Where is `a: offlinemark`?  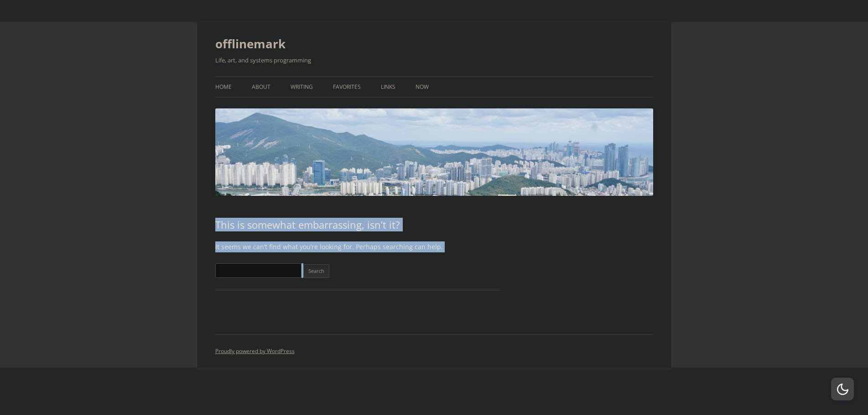
a: offlinemark is located at coordinates (251, 44).